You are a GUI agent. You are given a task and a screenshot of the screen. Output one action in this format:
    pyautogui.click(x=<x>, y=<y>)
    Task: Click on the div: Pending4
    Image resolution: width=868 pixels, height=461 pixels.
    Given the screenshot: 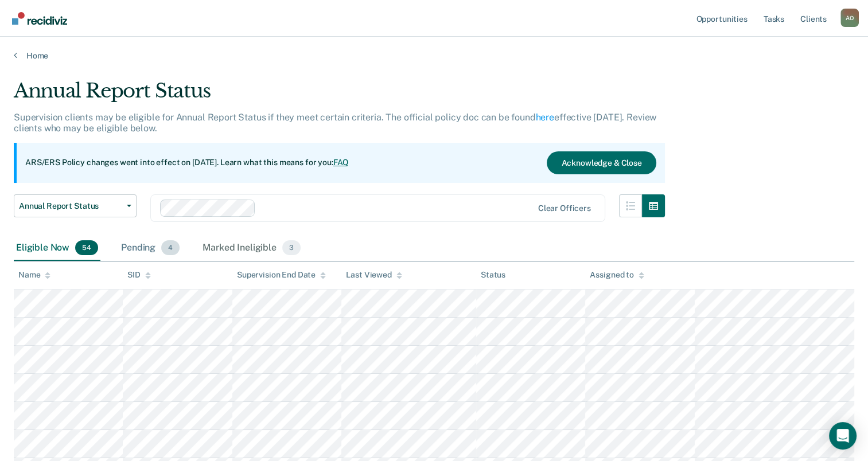 What is the action you would take?
    pyautogui.click(x=151, y=249)
    